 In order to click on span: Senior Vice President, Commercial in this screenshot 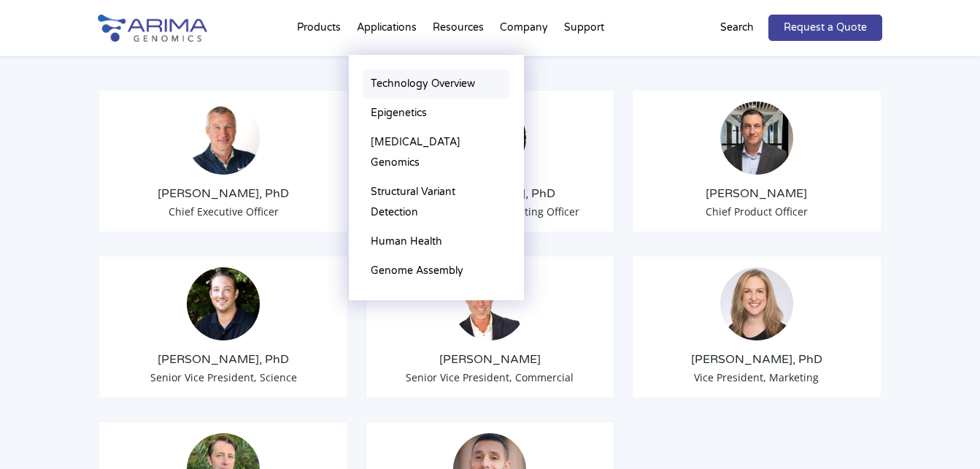, I will do `click(489, 377)`.